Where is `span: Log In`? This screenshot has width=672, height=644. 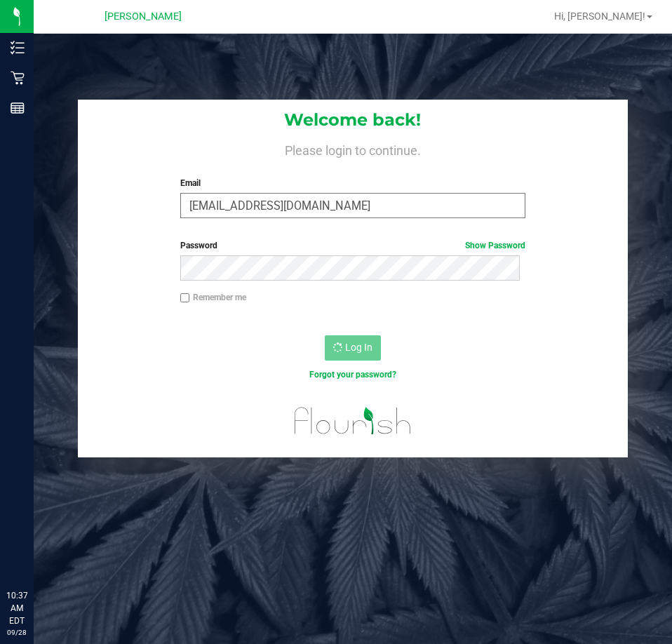
span: Log In is located at coordinates (359, 348).